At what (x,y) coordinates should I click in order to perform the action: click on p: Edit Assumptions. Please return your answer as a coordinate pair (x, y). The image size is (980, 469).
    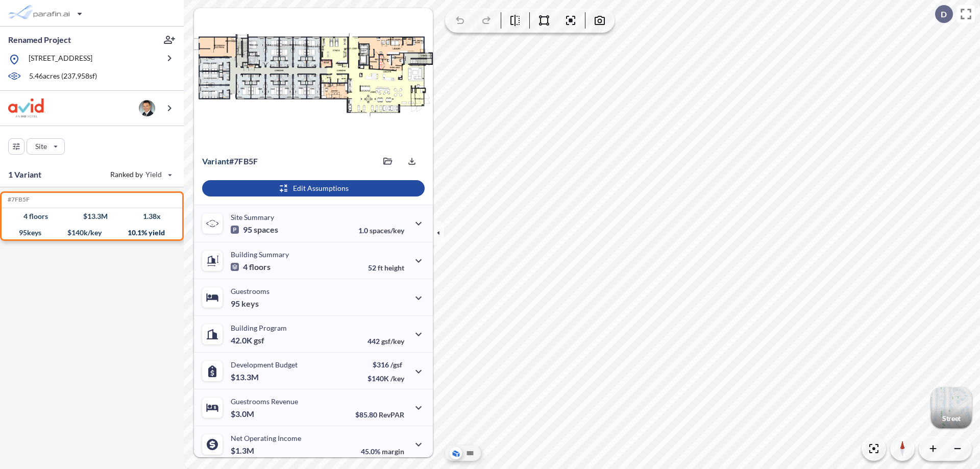
    Looking at the image, I should click on (320, 188).